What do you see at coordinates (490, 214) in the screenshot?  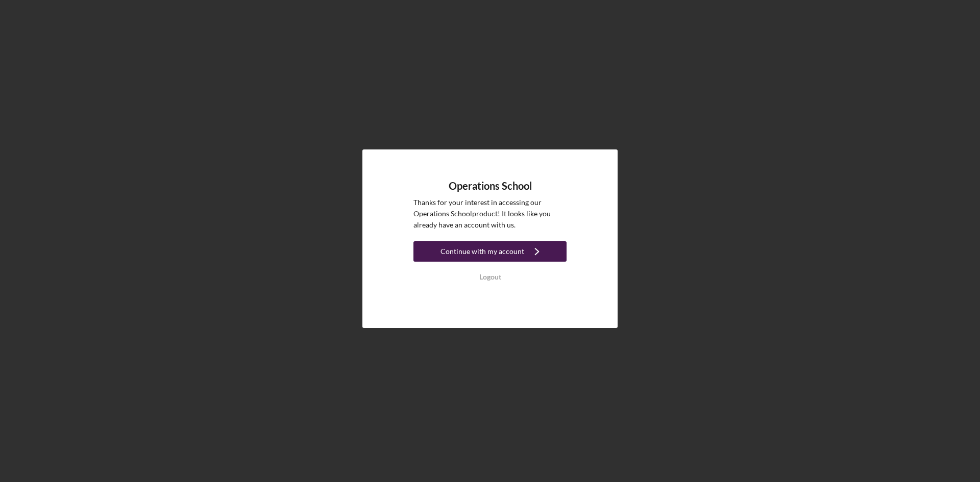 I see `p: Thanks for your interest in accessing our Operations School product! It looks like you already ha...` at bounding box center [490, 214].